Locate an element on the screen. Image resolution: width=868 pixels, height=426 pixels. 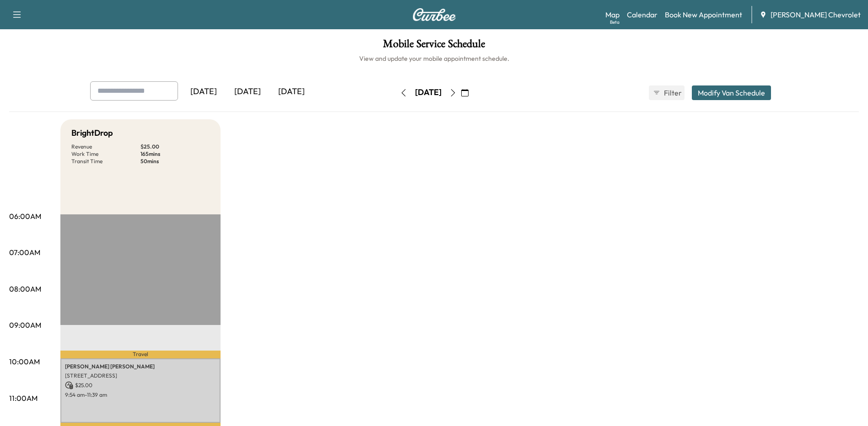
p: Travel is located at coordinates (140, 354).